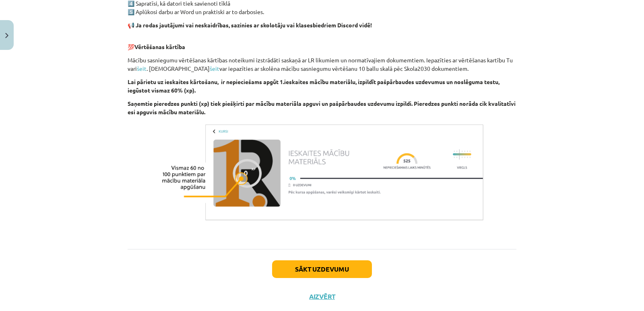 This screenshot has height=311, width=644. Describe the element at coordinates (322, 296) in the screenshot. I see `button: Aizvērt` at that location.